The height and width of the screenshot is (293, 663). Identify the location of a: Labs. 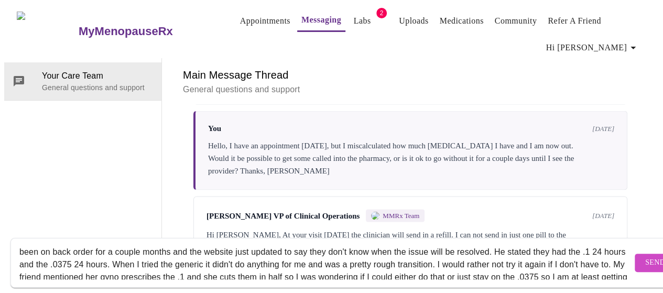
(362, 21).